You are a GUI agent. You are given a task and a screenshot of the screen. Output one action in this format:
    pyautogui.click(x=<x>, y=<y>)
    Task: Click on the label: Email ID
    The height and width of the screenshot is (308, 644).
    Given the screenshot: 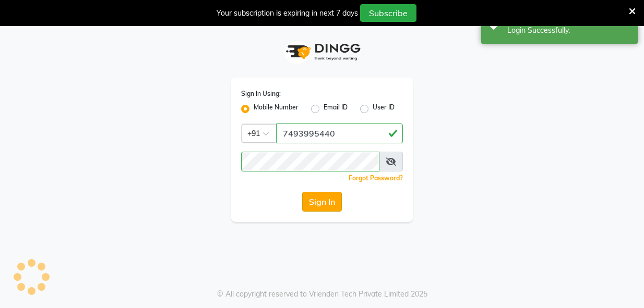 What is the action you would take?
    pyautogui.click(x=336, y=109)
    